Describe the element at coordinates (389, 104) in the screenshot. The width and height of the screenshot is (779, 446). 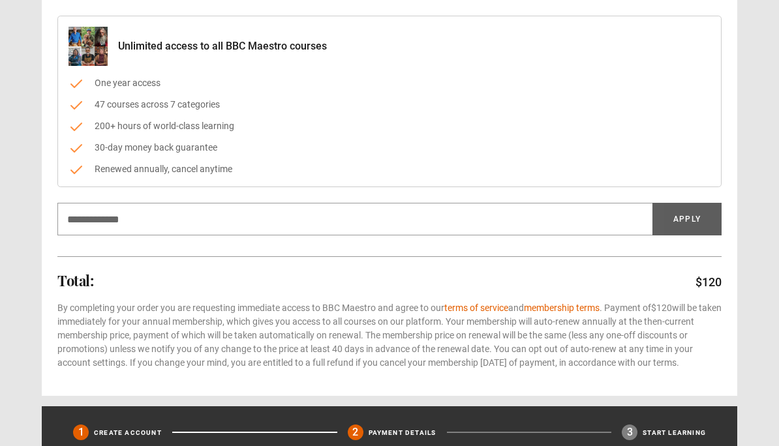
I see `li: 47 courses across 7 categories` at that location.